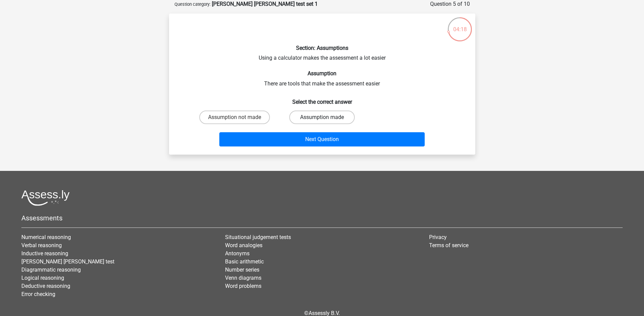  I want to click on a: Antonyms, so click(237, 253).